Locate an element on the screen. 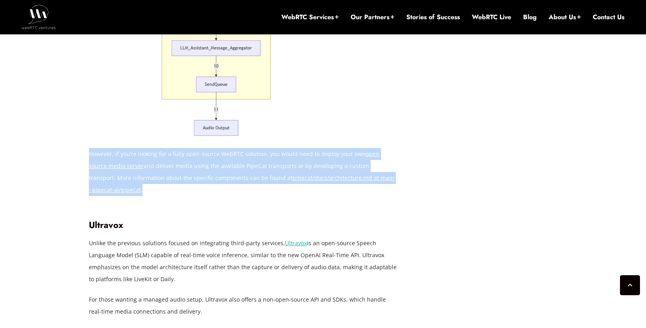  a: Blog is located at coordinates (530, 17).